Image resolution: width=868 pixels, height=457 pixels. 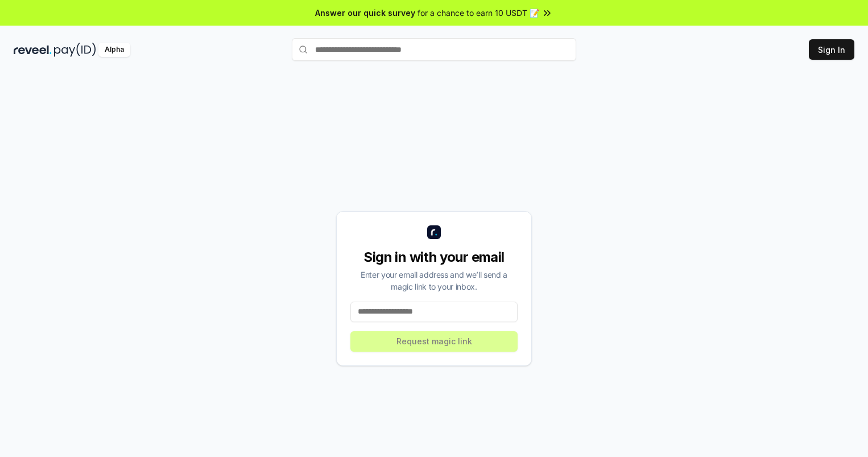 I want to click on img: pay_id, so click(x=75, y=50).